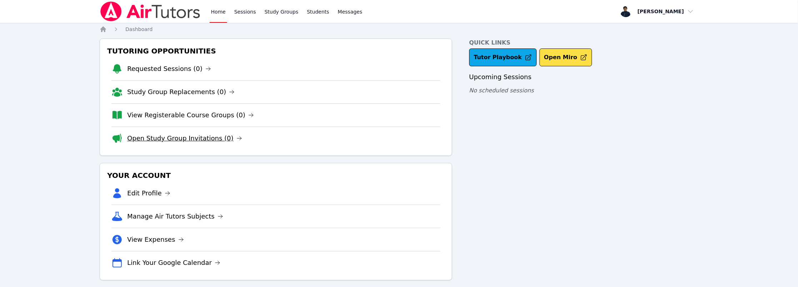 The height and width of the screenshot is (287, 798). I want to click on a: Dashboard, so click(139, 29).